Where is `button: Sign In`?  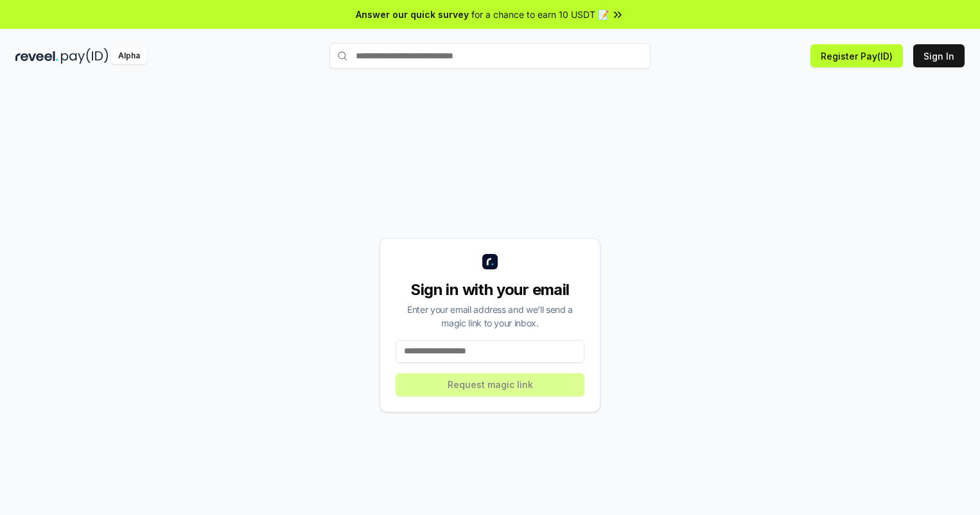
button: Sign In is located at coordinates (939, 56).